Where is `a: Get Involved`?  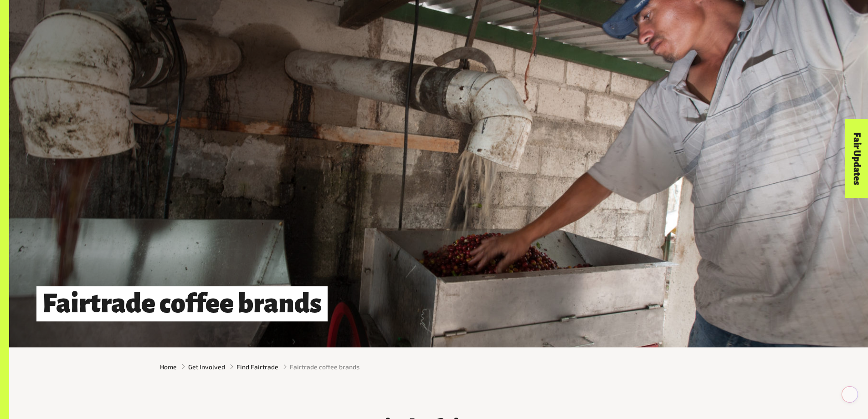
a: Get Involved is located at coordinates (207, 367).